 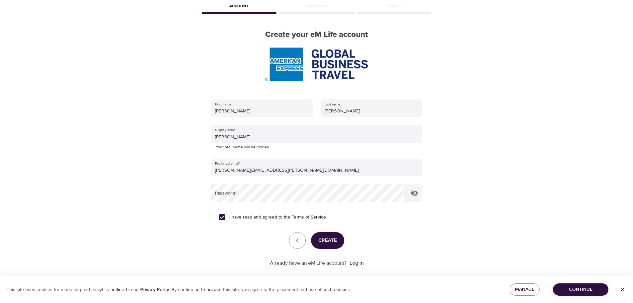 I want to click on span: Continue, so click(x=581, y=289).